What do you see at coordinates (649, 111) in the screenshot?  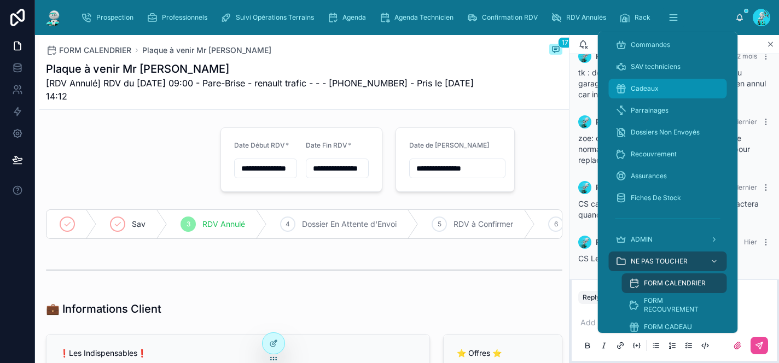 I see `span: Parrainages` at bounding box center [649, 111].